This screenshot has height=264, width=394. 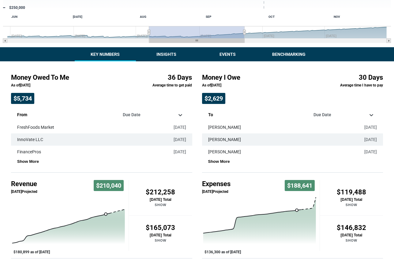 I want to click on p: Average time I have to pay, so click(x=354, y=85).